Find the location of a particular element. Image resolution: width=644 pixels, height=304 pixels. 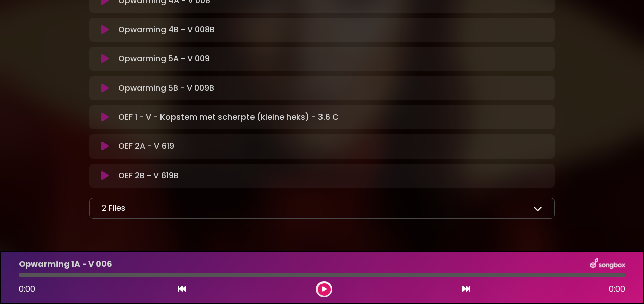

p: Opwarming 5B - V 009B is located at coordinates (166, 88).